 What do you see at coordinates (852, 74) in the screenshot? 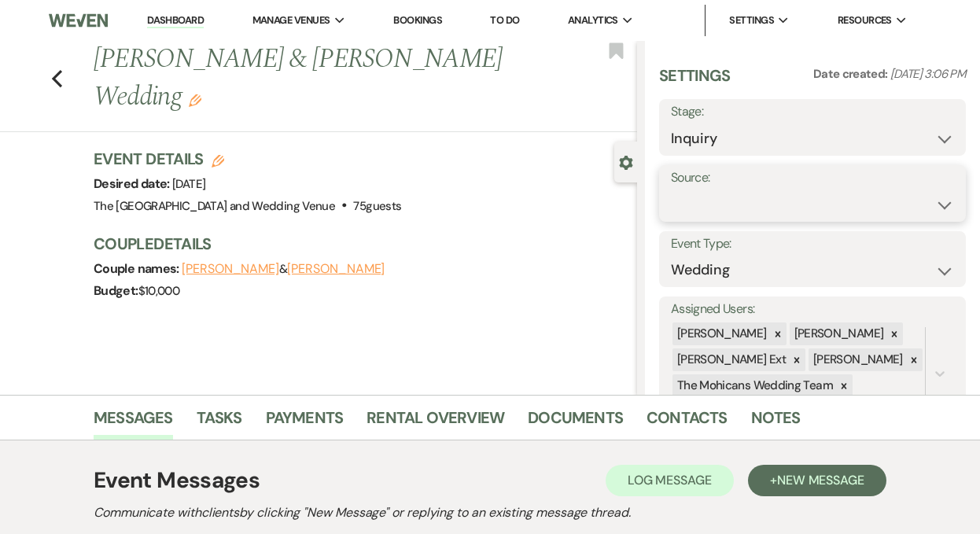
I see `span: Date created:` at bounding box center [852, 74].